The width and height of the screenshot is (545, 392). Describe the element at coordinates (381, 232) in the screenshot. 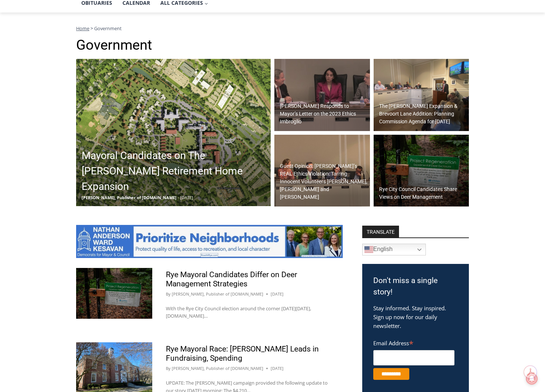

I see `strong: TRANSLATE` at that location.